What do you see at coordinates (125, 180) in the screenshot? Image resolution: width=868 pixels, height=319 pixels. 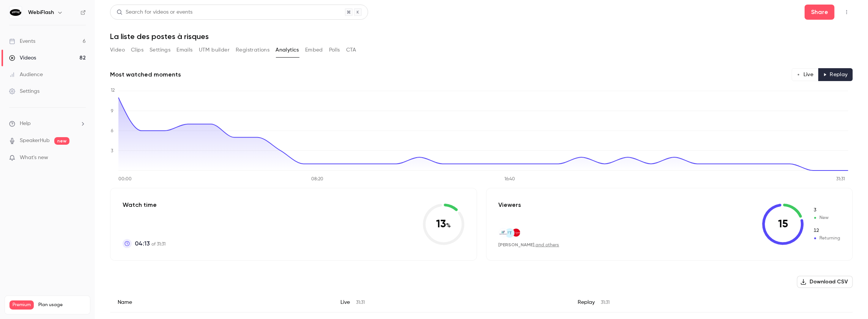 I see `tspan: 00:00` at bounding box center [125, 180].